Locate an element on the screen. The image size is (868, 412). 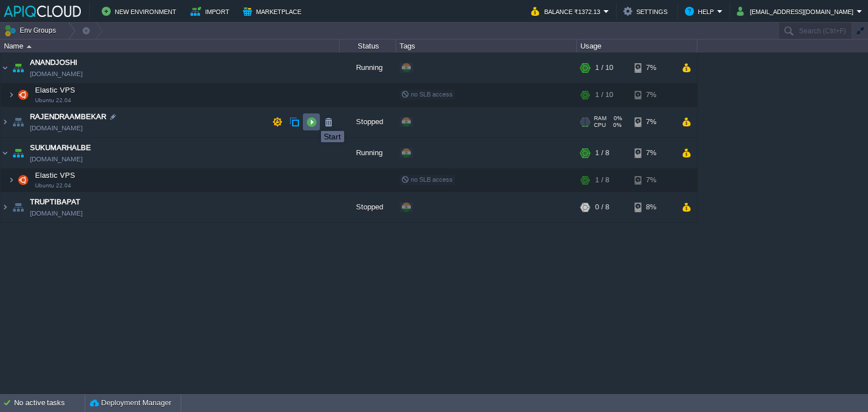
div: Name is located at coordinates (170, 46).